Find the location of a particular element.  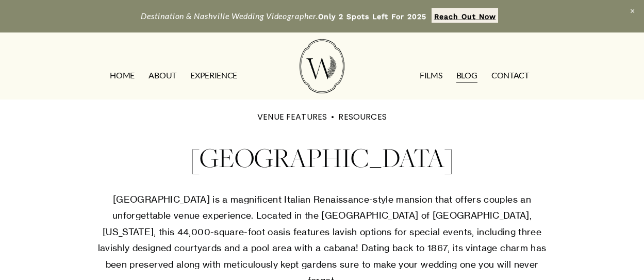

a: ABOUT is located at coordinates (162, 76).